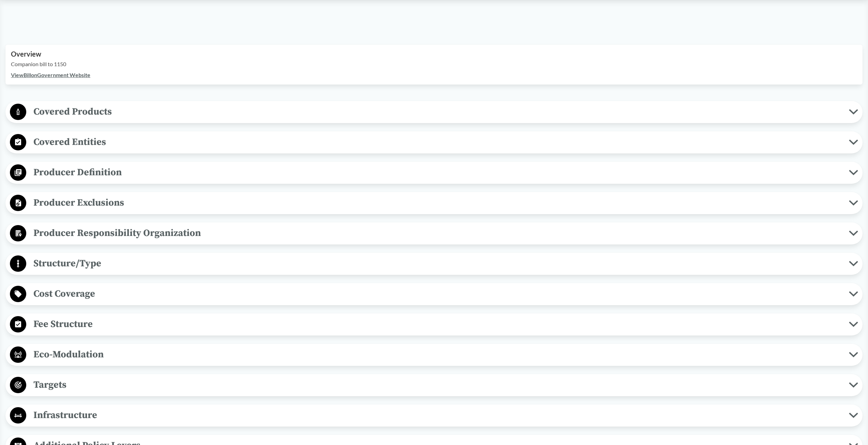 This screenshot has width=868, height=445. What do you see at coordinates (437, 142) in the screenshot?
I see `span: Covered Entities` at bounding box center [437, 142].